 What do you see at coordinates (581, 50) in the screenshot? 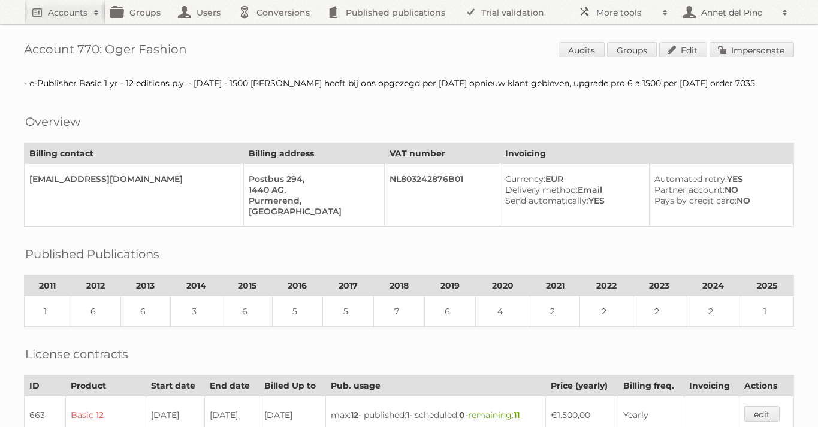
I see `a: Audits` at bounding box center [581, 50].